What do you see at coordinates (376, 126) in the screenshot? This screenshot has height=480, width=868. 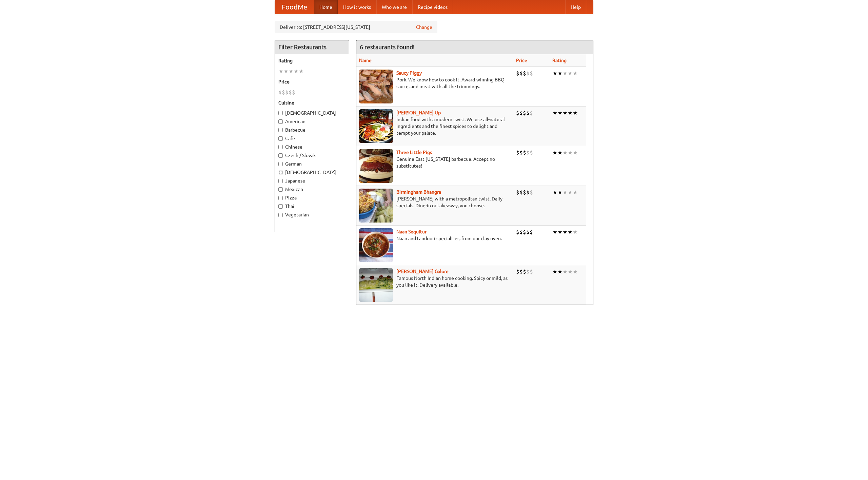 I see `img: curryup.jpg` at bounding box center [376, 126].